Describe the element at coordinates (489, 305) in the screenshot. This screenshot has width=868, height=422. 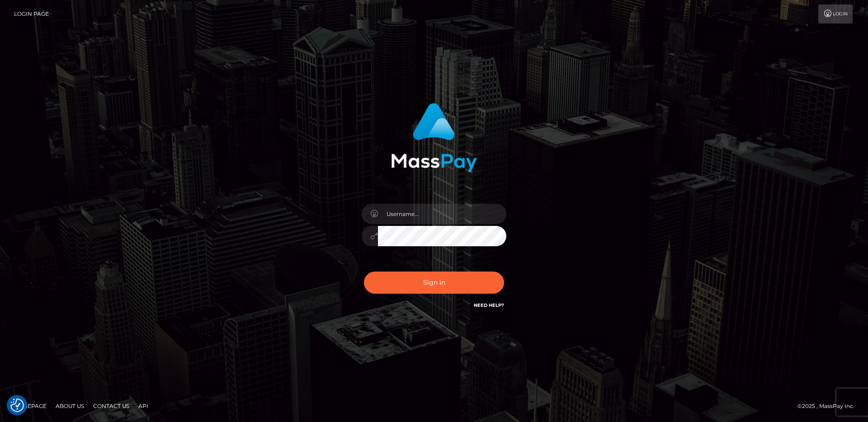
I see `a: Need Help?` at that location.